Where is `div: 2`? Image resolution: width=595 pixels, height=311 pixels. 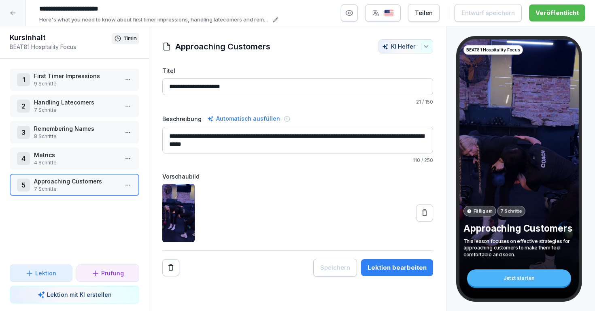
div: 2 is located at coordinates (23, 106).